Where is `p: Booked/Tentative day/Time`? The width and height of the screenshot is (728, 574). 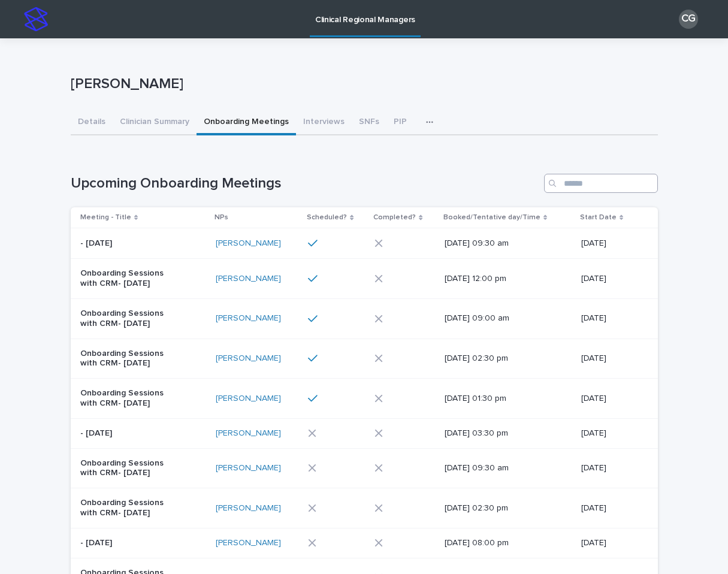
p: Booked/Tentative day/Time is located at coordinates (492, 217).